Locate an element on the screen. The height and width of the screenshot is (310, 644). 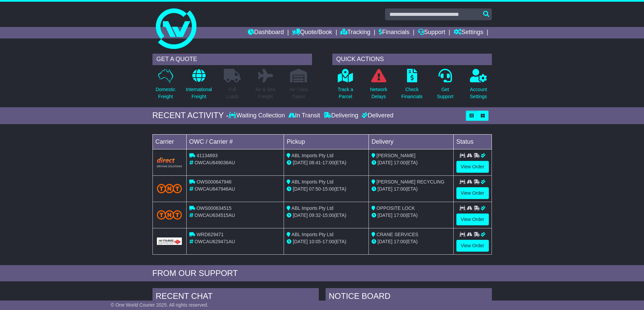
span: 10:05 is located at coordinates (315, 242).